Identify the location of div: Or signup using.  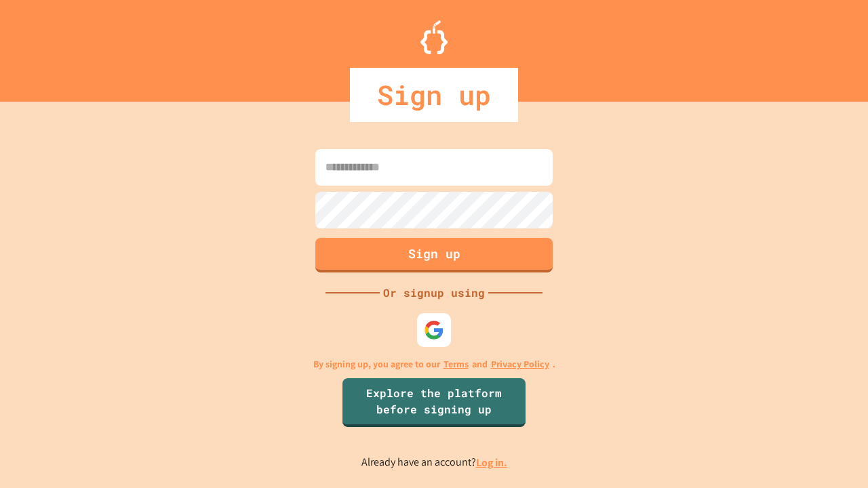
(434, 293).